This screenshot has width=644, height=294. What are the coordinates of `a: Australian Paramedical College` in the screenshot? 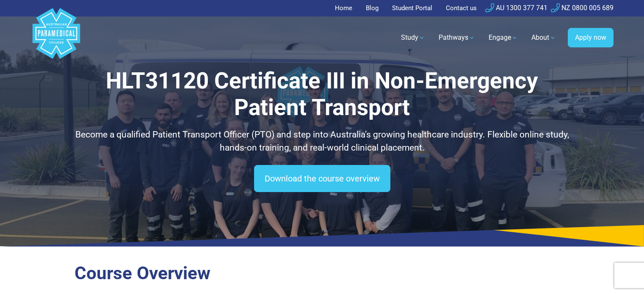 It's located at (56, 38).